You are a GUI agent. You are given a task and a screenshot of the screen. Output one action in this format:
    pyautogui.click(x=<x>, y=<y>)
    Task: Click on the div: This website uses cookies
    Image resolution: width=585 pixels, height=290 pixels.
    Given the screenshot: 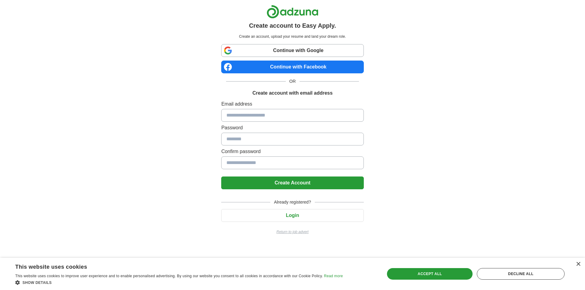 What is the action you would take?
    pyautogui.click(x=171, y=266)
    